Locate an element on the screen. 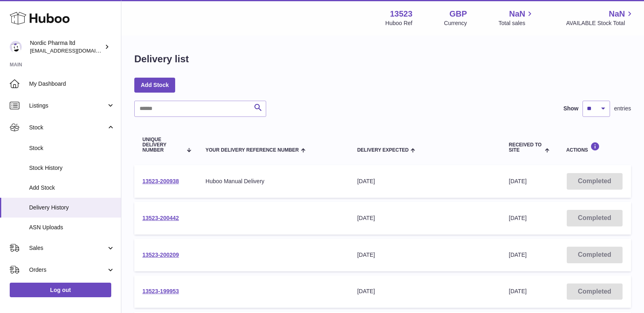 Image resolution: width=644 pixels, height=313 pixels. span: Orders is located at coordinates (68, 270).